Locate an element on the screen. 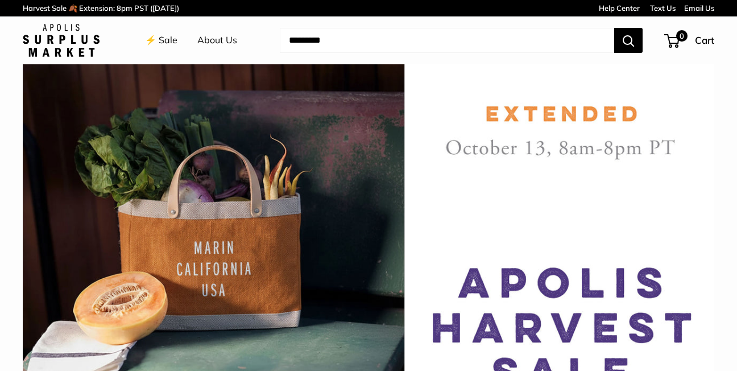 The height and width of the screenshot is (371, 737). input: Search... is located at coordinates (447, 40).